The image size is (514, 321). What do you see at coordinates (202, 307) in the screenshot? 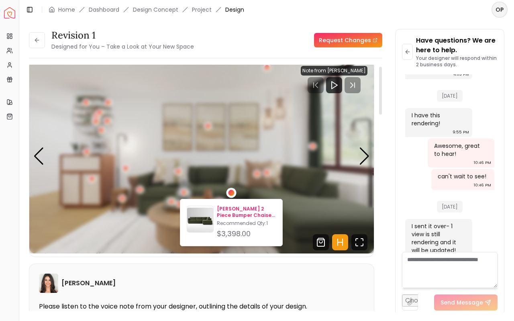
I see `p: Please listen to the voice note from your designer, outlining the details of your design.` at bounding box center [202, 307].